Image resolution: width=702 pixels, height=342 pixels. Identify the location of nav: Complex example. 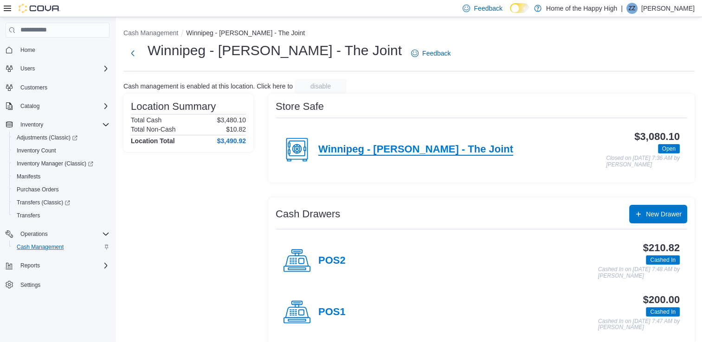
(58, 178).